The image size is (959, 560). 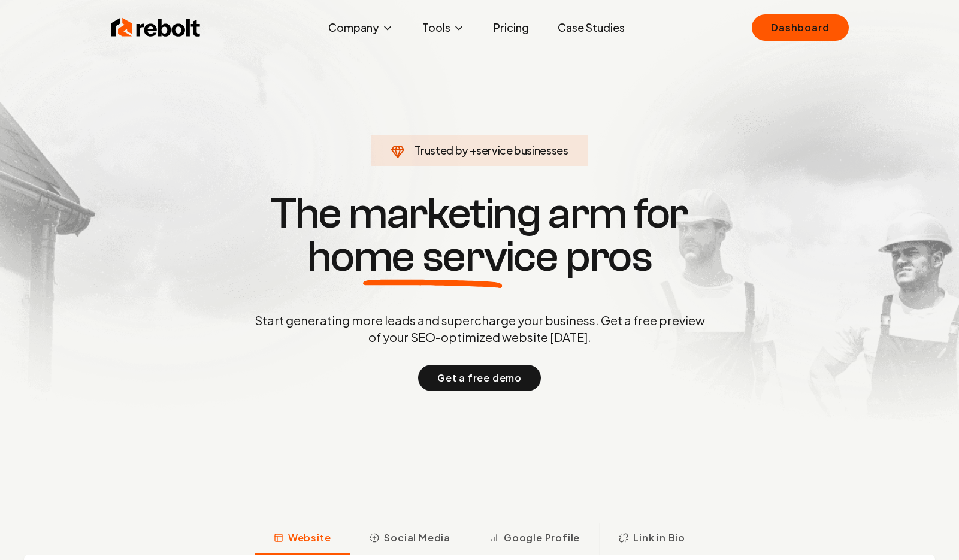 I want to click on p: Start generating more leads and supercharge your business. Get a free preview of your SEO-optimiz..., so click(x=480, y=329).